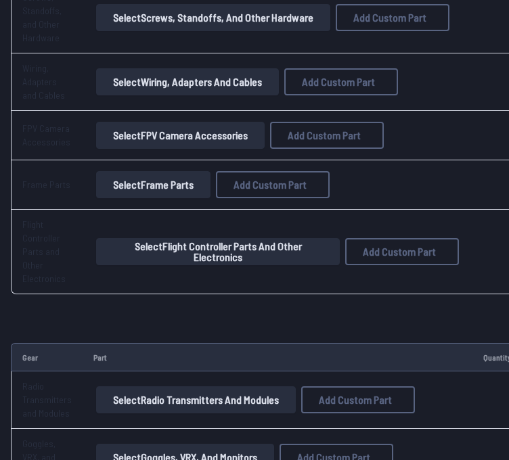 Image resolution: width=509 pixels, height=460 pixels. I want to click on a: FPV Camera Accessories, so click(46, 135).